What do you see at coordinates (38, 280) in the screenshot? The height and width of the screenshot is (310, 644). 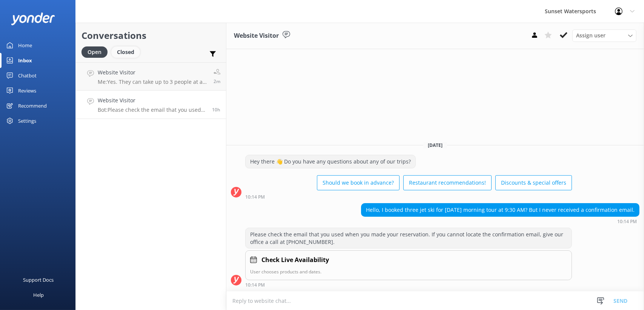 I see `div: Support Docs` at bounding box center [38, 280].